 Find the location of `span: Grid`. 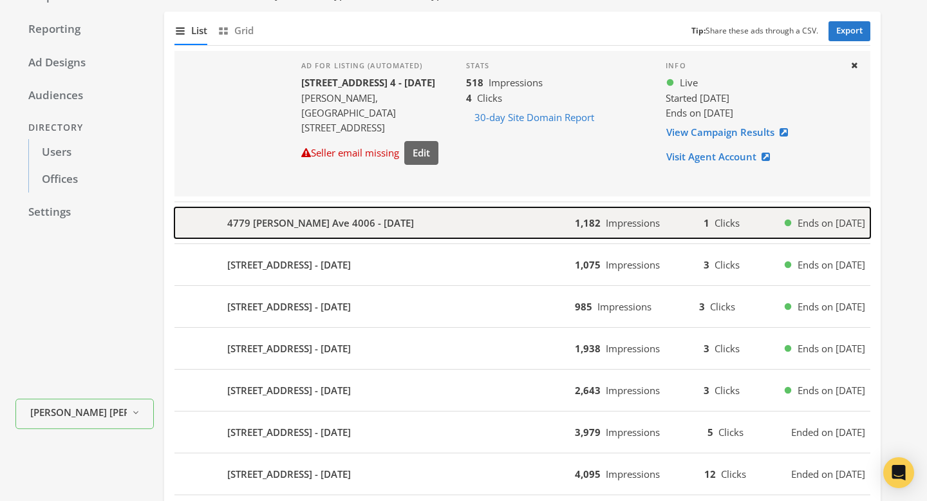

span: Grid is located at coordinates (244, 30).